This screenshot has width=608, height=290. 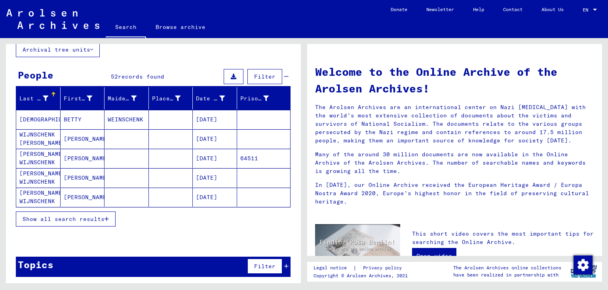 What do you see at coordinates (141, 76) in the screenshot?
I see `span: records found` at bounding box center [141, 76].